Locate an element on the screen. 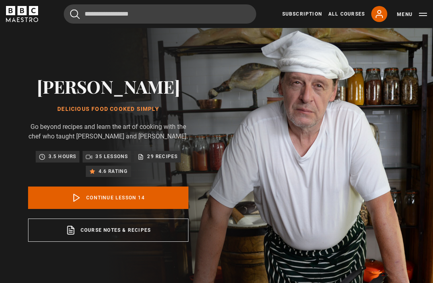 The height and width of the screenshot is (283, 433). p: 4.6 rating is located at coordinates (113, 172).